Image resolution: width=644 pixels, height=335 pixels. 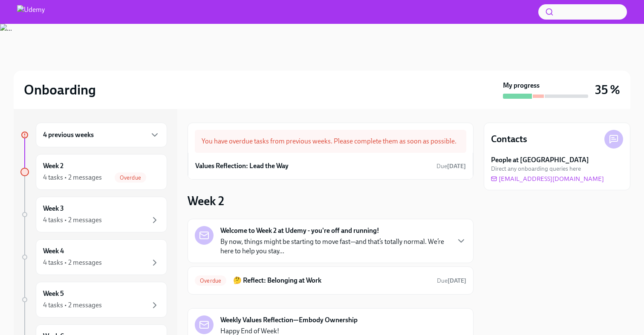 I want to click on h6: 🤔 Reflect: Belonging at Work, so click(x=331, y=281).